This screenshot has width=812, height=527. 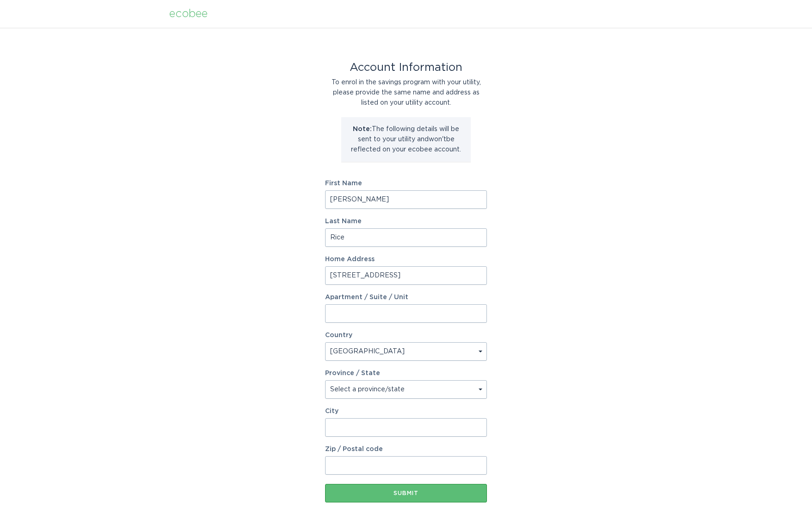 I want to click on label: First Name, so click(x=406, y=183).